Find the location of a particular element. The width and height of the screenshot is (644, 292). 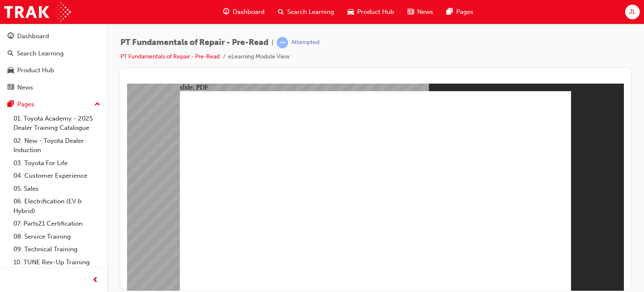

a: 04. Customer Experience is located at coordinates (57, 176).